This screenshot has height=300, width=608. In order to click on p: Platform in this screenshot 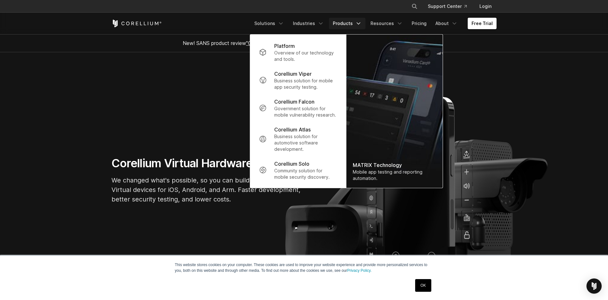, I will do `click(284, 46)`.